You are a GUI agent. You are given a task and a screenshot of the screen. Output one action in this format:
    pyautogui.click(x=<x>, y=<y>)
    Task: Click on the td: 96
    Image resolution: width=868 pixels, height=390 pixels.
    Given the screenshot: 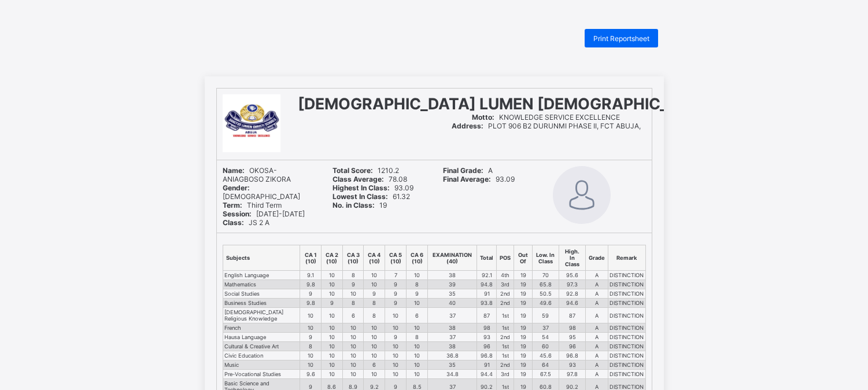 What is the action you would take?
    pyautogui.click(x=572, y=347)
    